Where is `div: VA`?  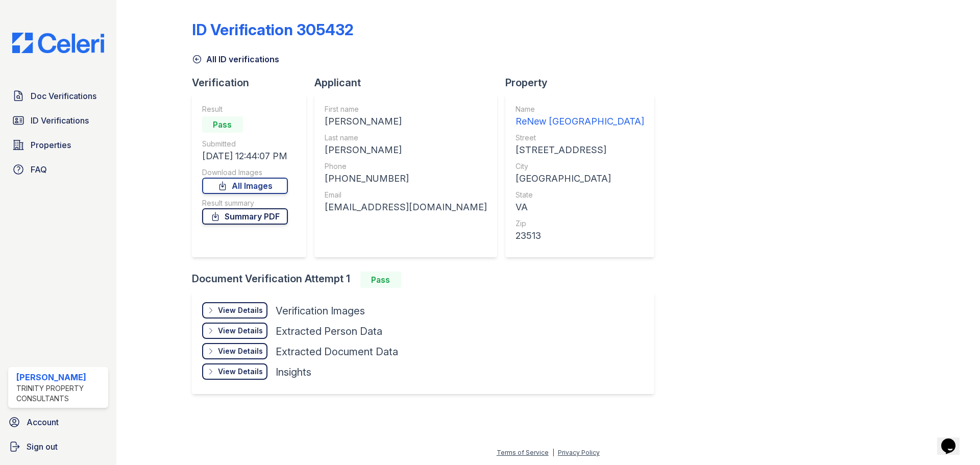 div: VA is located at coordinates (580, 207).